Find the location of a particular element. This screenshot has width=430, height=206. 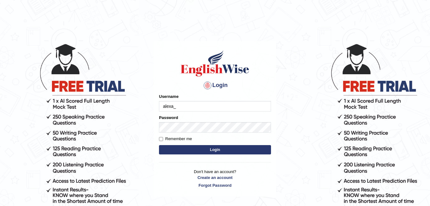

img: Logo of English Wise sign in for intelligent practice with AI is located at coordinates (215, 64).